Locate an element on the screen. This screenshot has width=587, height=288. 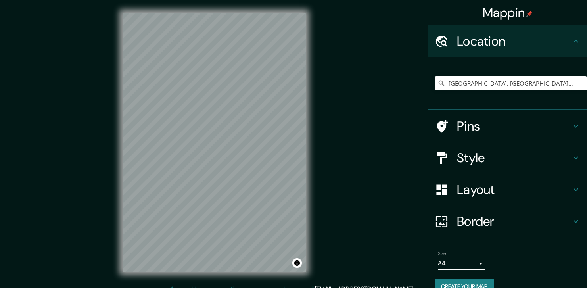
button: Toggle attribution is located at coordinates (297, 263).